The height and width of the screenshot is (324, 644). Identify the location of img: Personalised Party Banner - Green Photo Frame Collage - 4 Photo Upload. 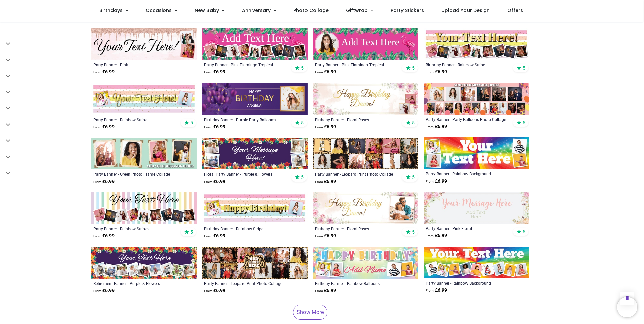
(144, 154).